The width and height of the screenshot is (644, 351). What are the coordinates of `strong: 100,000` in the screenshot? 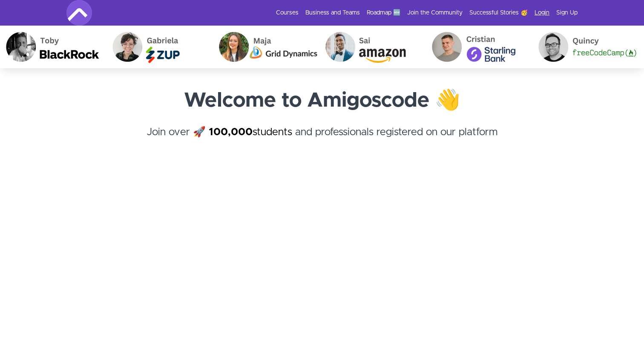 It's located at (230, 133).